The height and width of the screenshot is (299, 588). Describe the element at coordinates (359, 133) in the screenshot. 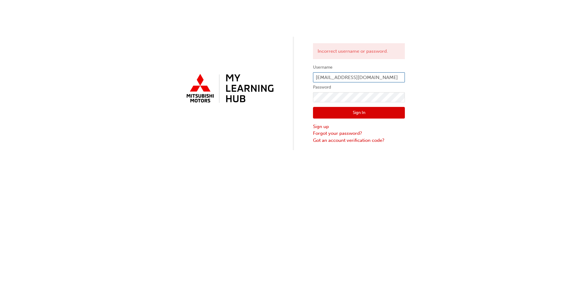

I see `a: Forgot your password?` at that location.